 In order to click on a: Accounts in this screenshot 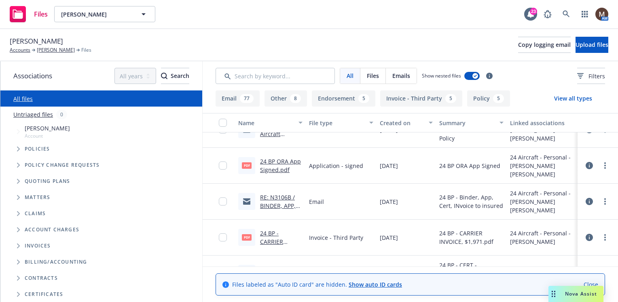, I will do `click(20, 50)`.